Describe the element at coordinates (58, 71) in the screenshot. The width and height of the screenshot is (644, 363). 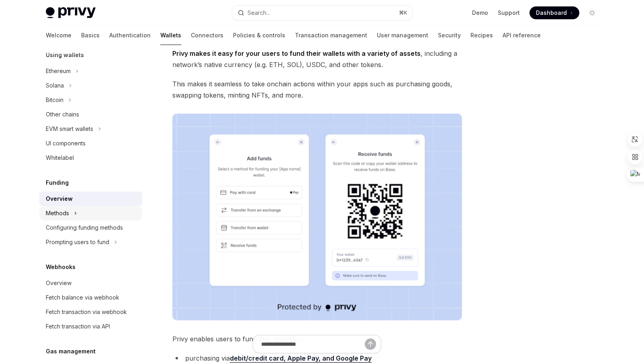
I see `div: Ethereum` at that location.